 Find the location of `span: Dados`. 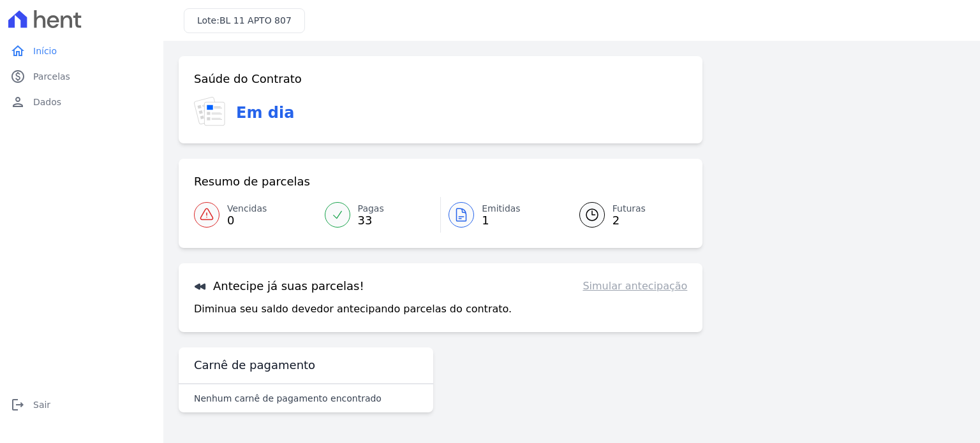

span: Dados is located at coordinates (47, 102).